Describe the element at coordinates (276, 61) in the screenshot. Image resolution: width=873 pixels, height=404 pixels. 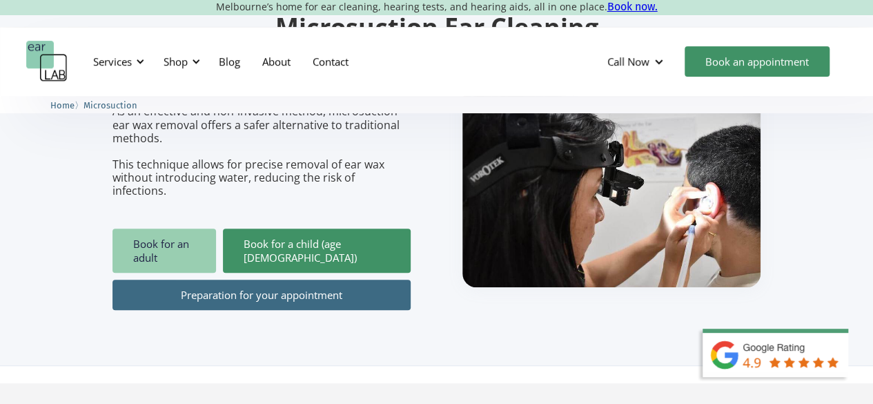
I see `a: About` at that location.